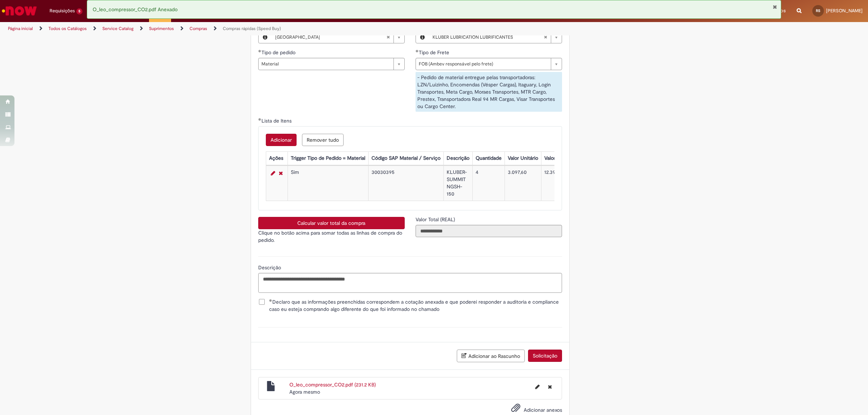 Image resolution: width=868 pixels, height=415 pixels. Describe the element at coordinates (436, 219) in the screenshot. I see `span: Somente leitura - Valor Total (REAL)` at that location.